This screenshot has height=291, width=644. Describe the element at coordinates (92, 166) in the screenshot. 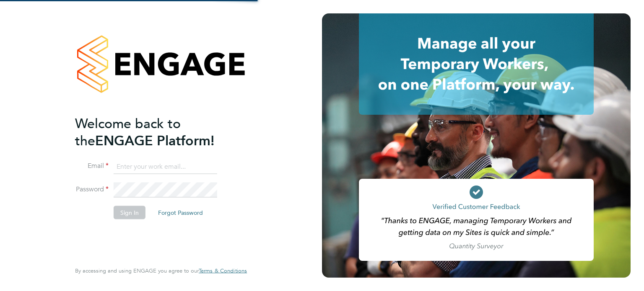

I see `label: Email` at that location.